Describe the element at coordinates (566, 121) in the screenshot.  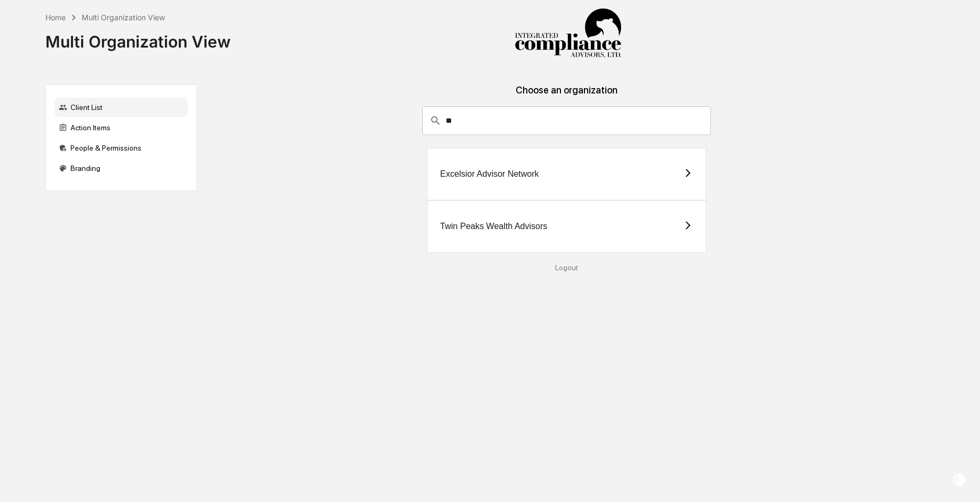
I see `div: consultant-dashboard__filter-organizations-search-bar` at that location.